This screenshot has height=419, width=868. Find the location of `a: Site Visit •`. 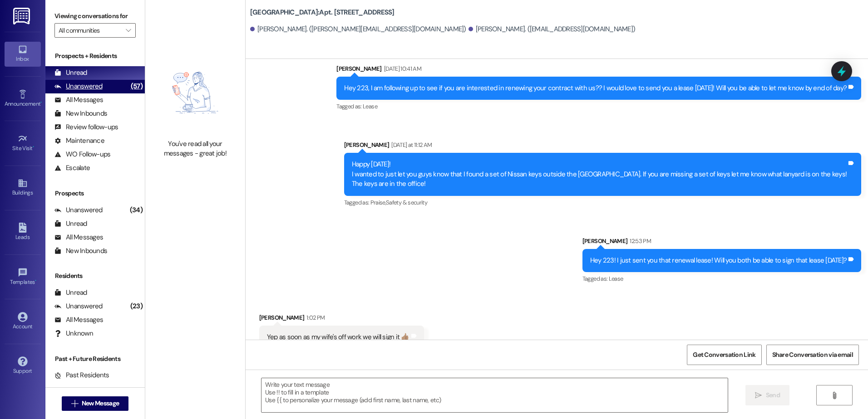

a: Site Visit • is located at coordinates (23, 144).